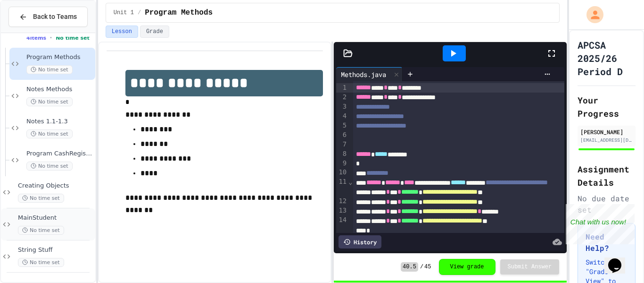 Image resolution: width=644 pixels, height=283 pixels. What do you see at coordinates (342, 126) in the screenshot?
I see `div: 5` at bounding box center [342, 126].